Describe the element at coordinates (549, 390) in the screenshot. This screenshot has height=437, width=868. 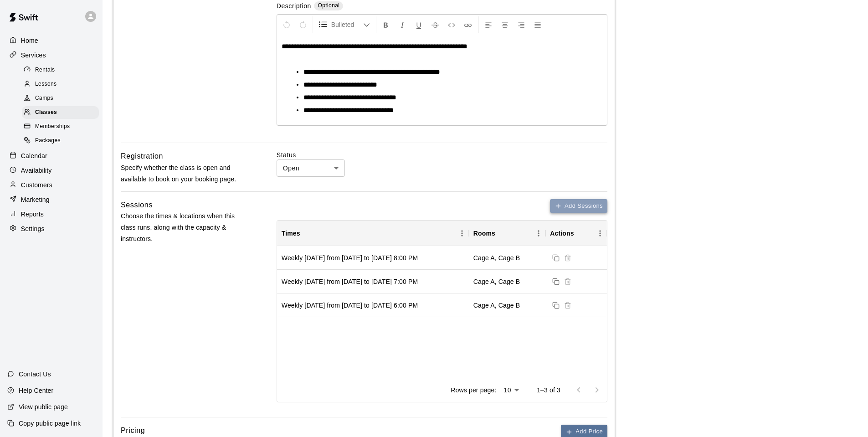
I see `p: 1–3 of 3` at that location.